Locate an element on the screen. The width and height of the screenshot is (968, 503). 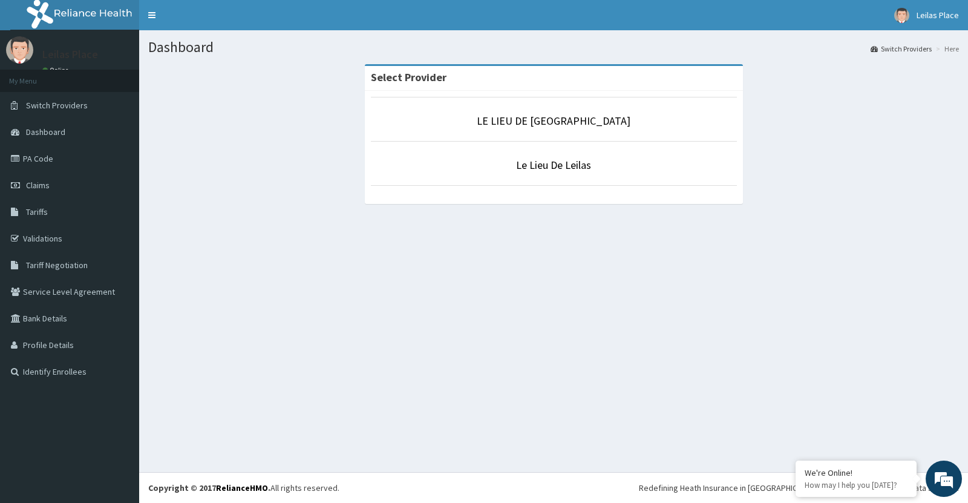
li: Here is located at coordinates (946, 48).